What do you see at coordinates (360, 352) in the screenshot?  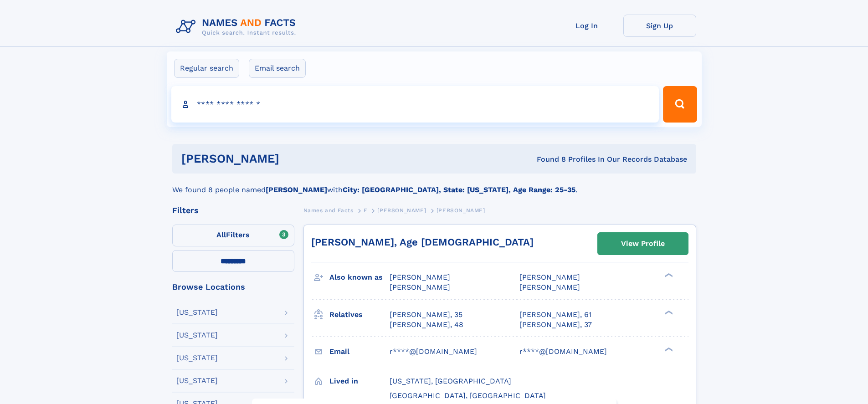 I see `h3: Email` at bounding box center [360, 352].